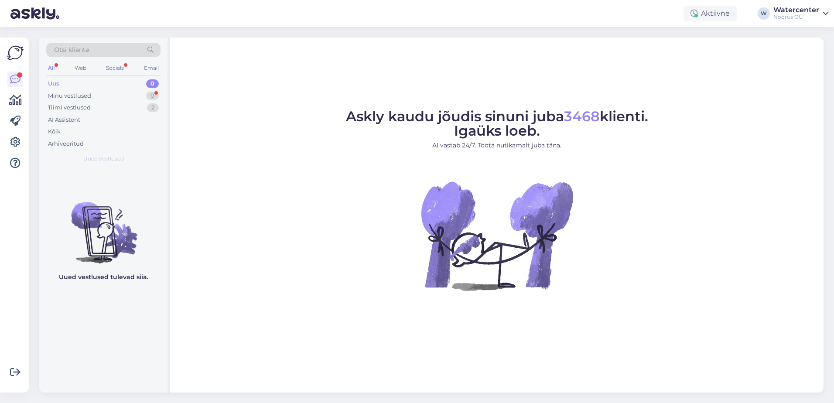 Image resolution: width=834 pixels, height=403 pixels. What do you see at coordinates (151, 68) in the screenshot?
I see `div: Email` at bounding box center [151, 68].